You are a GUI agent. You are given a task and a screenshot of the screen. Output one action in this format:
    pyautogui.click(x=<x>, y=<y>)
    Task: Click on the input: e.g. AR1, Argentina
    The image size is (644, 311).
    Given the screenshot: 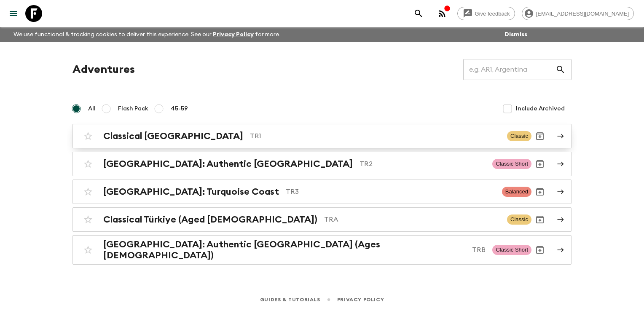 What is the action you would take?
    pyautogui.click(x=509, y=70)
    